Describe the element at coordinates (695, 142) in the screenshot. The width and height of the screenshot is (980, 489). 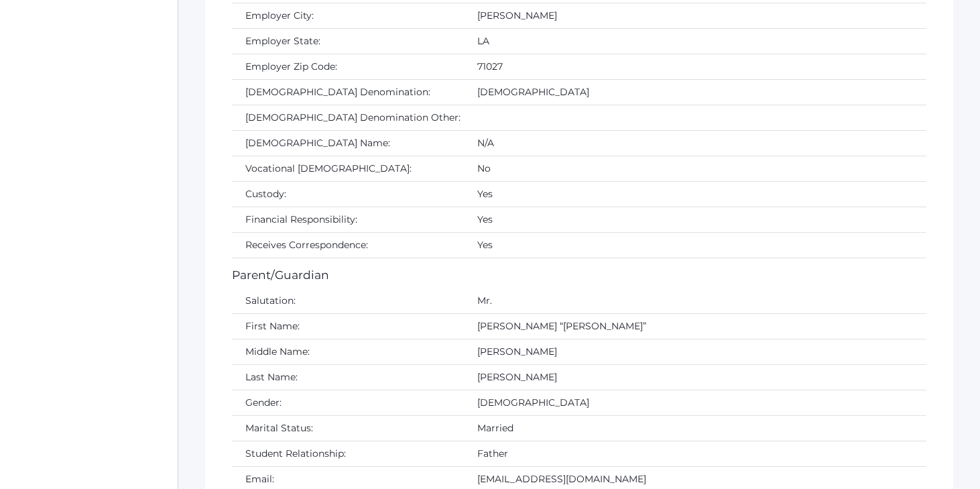
I see `td: N/A` at that location.